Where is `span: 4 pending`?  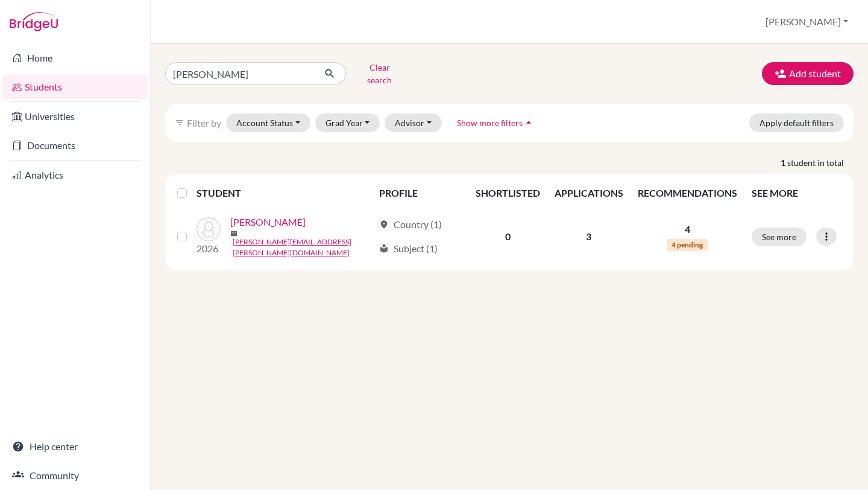 span: 4 pending is located at coordinates (688, 245).